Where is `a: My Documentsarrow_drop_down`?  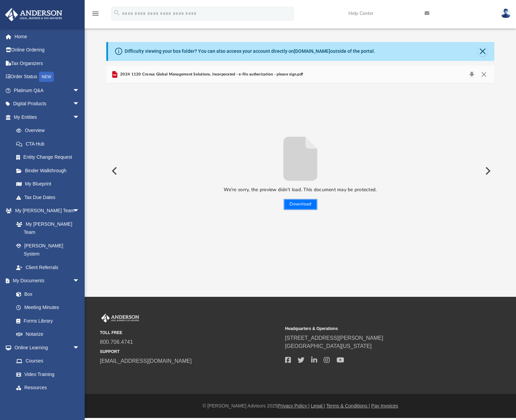 a: My Documentsarrow_drop_down is located at coordinates (45, 281).